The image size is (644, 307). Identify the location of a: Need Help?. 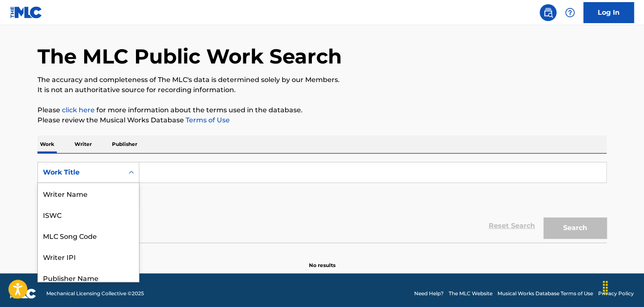
(429, 294).